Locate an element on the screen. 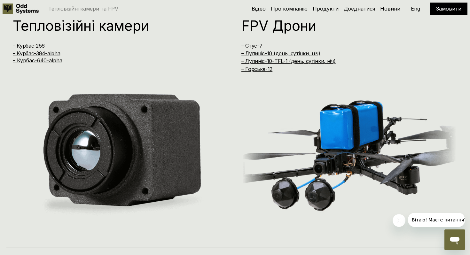 The width and height of the screenshot is (470, 255). a: – Горська-12 is located at coordinates (257, 69).